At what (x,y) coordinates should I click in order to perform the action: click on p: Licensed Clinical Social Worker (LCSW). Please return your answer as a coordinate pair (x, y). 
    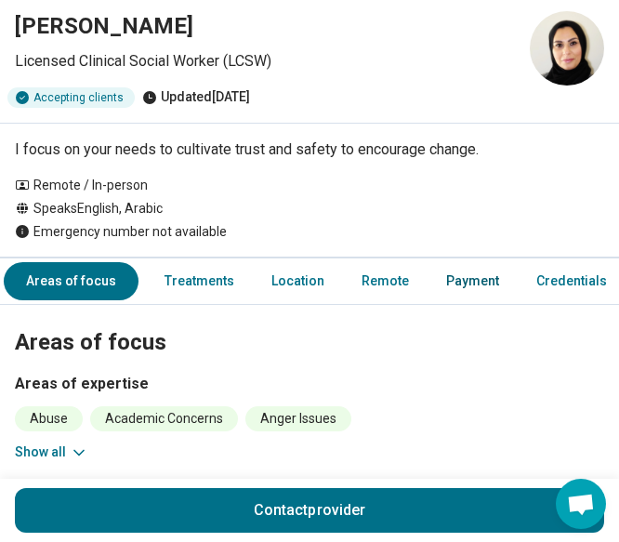
    Looking at the image, I should click on (265, 61).